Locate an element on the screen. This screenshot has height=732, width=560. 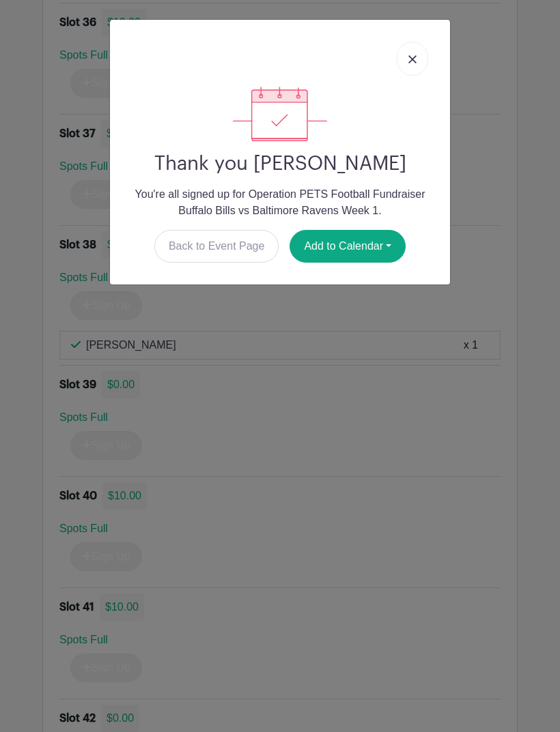
img: close_button-5f87c8562297e5c2d7936805f587ecaba9071eb48480494691a3f1689db116b3.svg is located at coordinates (412, 60).